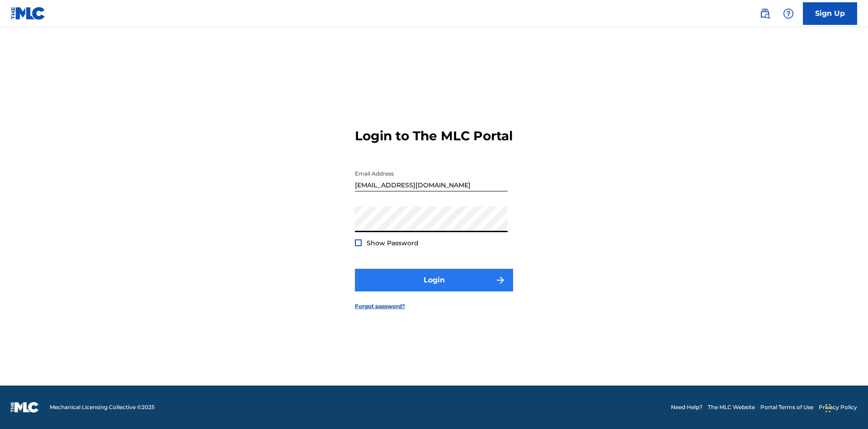  What do you see at coordinates (687, 408) in the screenshot?
I see `a: Need Help?` at bounding box center [687, 408].